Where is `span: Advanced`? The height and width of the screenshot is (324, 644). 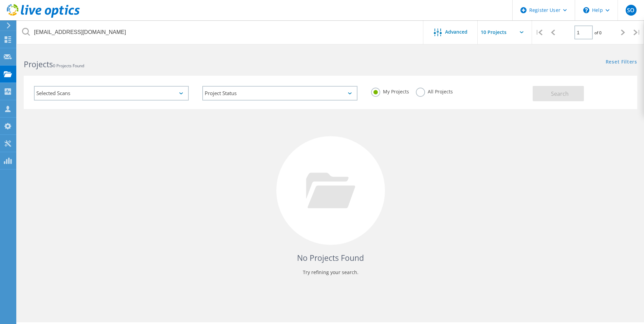 span: Advanced is located at coordinates (456, 32).